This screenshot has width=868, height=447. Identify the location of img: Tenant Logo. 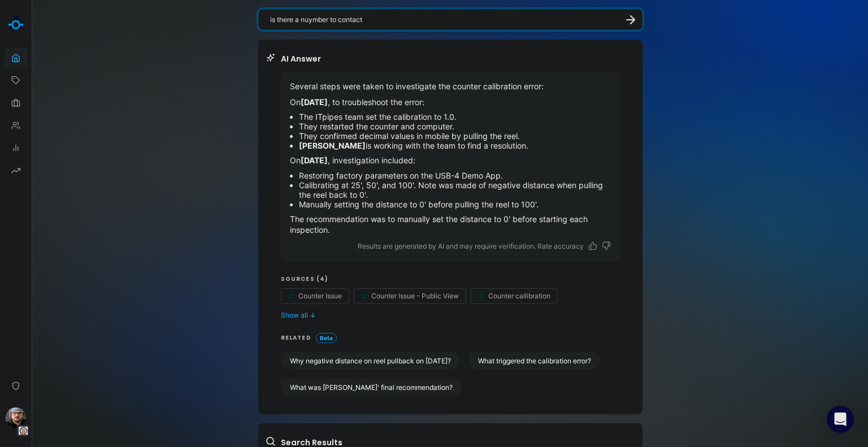
(23, 431).